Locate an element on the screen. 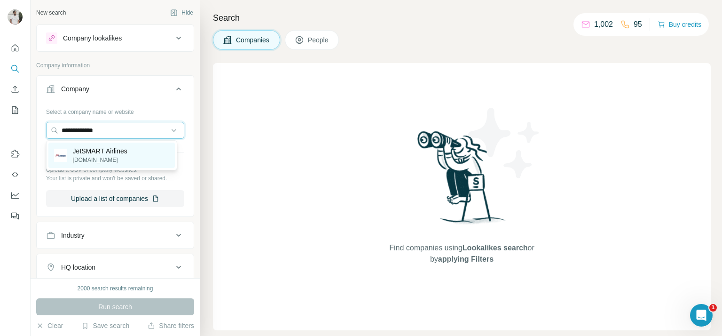  button: Hide is located at coordinates (182, 13).